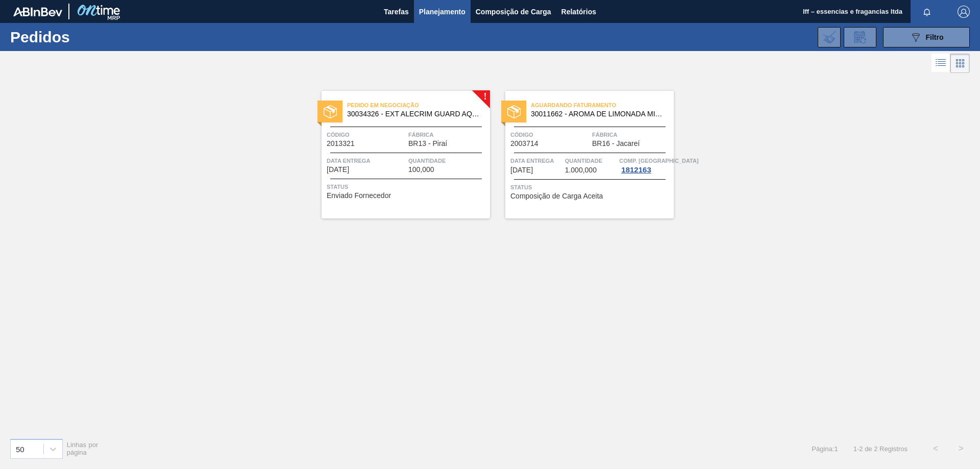 This screenshot has width=980, height=469. What do you see at coordinates (514, 12) in the screenshot?
I see `span: Composição de Carga` at bounding box center [514, 12].